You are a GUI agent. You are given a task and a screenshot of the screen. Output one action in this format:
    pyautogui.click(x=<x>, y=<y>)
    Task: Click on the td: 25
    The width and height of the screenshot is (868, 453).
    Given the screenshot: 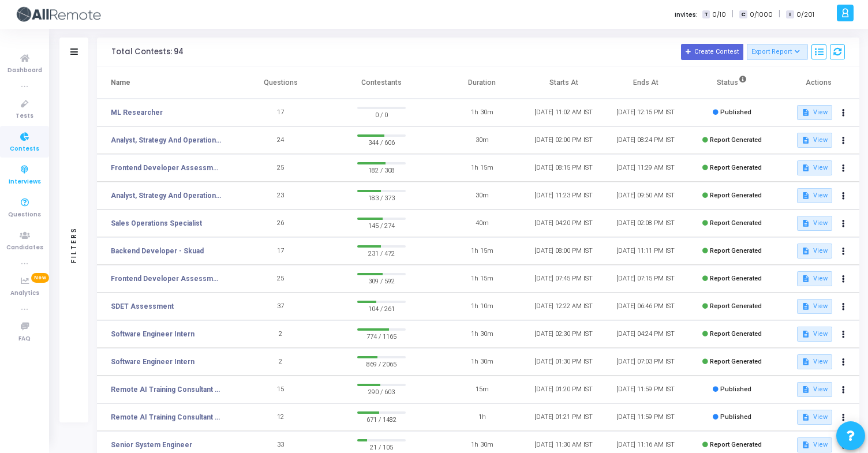 What is the action you would take?
    pyautogui.click(x=280, y=278)
    